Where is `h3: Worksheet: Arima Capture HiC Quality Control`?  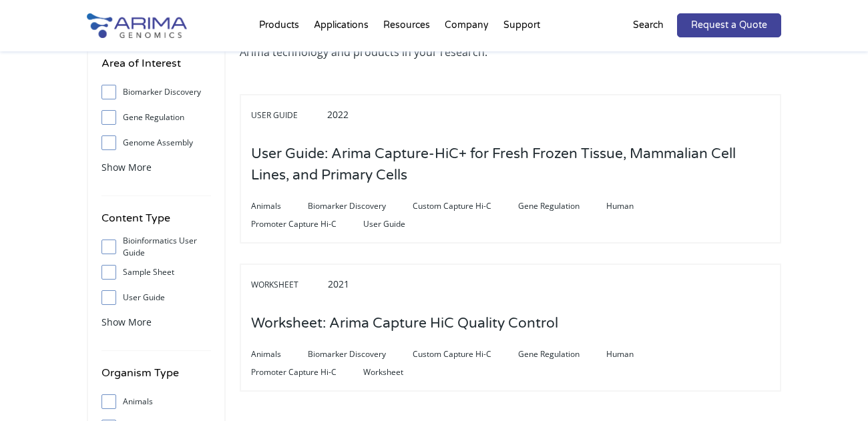
h3: Worksheet: Arima Capture HiC Quality Control is located at coordinates (405, 324).